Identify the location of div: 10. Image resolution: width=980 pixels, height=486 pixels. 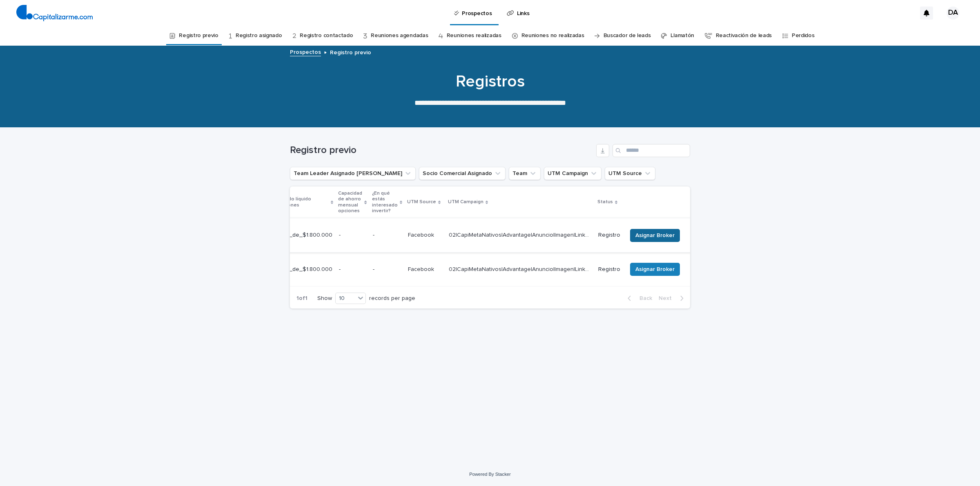
(345, 299).